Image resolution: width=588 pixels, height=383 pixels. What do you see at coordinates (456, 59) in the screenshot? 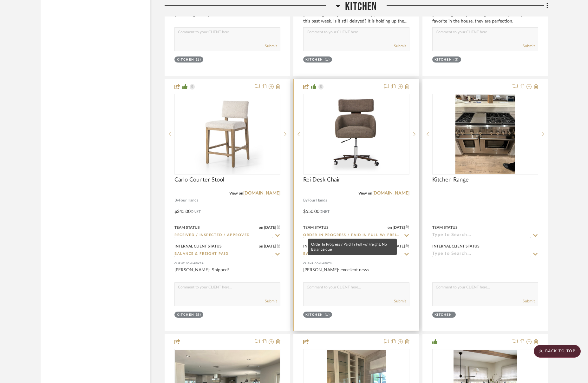
I see `div: (3)` at bounding box center [456, 59].